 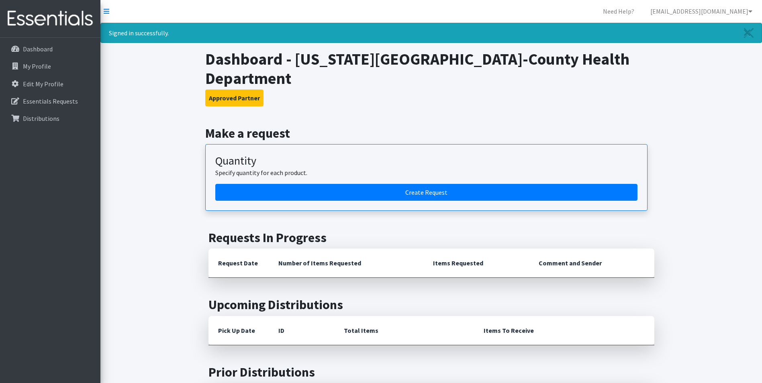 I want to click on a: Essentials Requests, so click(x=50, y=101).